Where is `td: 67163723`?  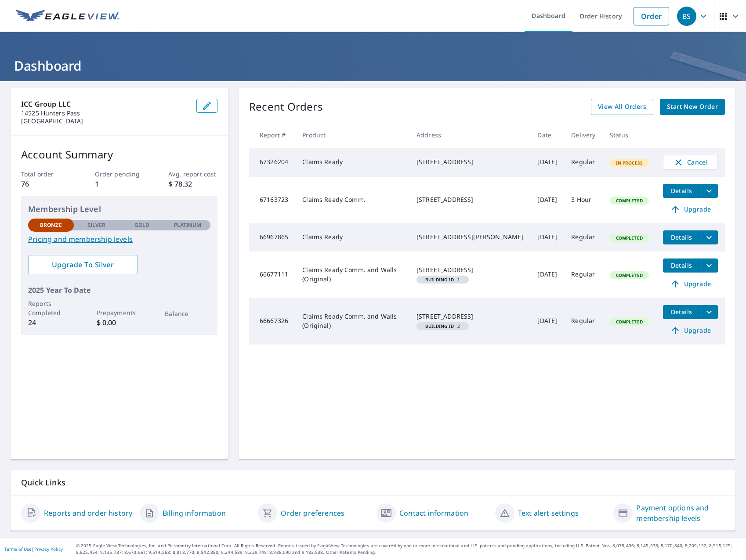 td: 67163723 is located at coordinates (272, 200).